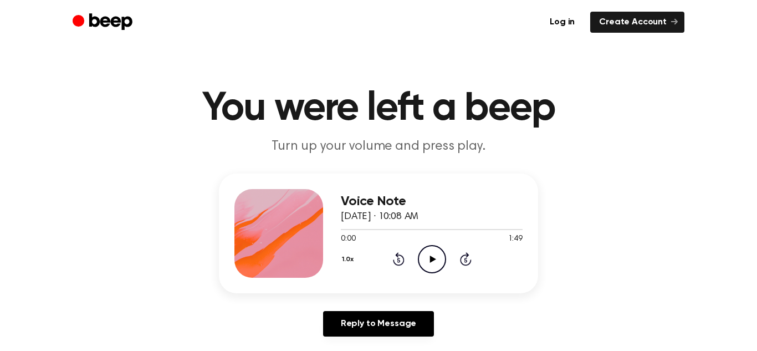 Image resolution: width=757 pixels, height=351 pixels. What do you see at coordinates (379, 109) in the screenshot?
I see `h1: You were left a beep` at bounding box center [379, 109].